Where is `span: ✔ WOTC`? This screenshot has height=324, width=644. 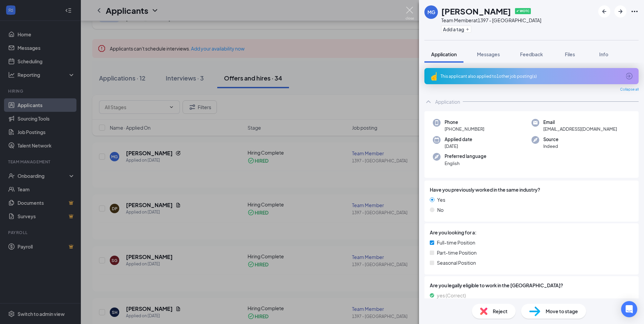 span: ✔ WOTC is located at coordinates (523, 11).